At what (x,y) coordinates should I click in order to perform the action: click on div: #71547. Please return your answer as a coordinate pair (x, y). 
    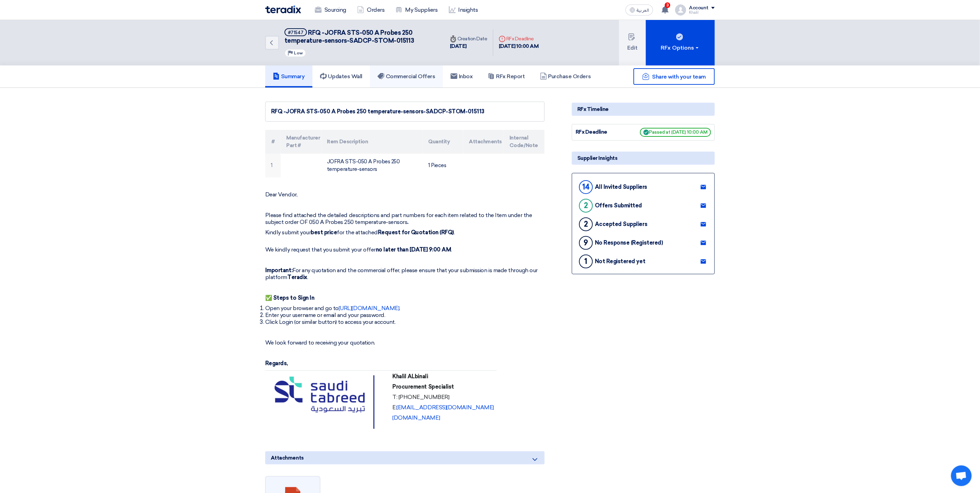
    Looking at the image, I should click on (295, 33).